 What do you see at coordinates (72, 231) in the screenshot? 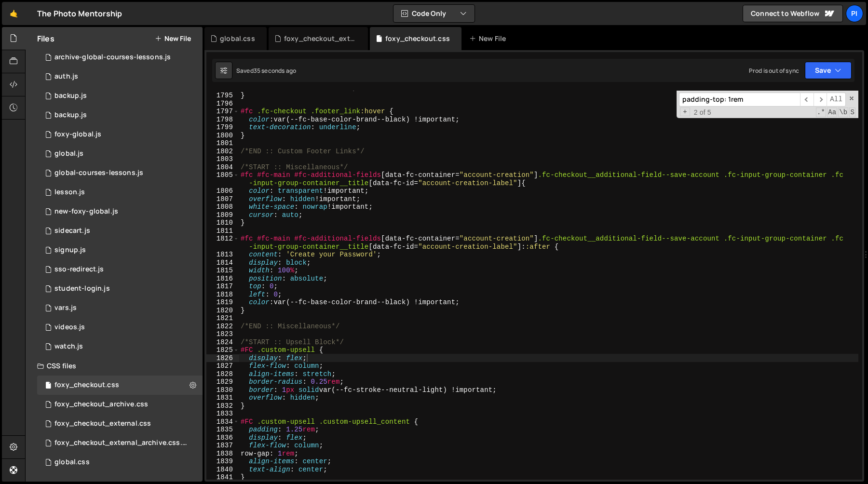
I see `div: sidecart.js` at bounding box center [72, 231].